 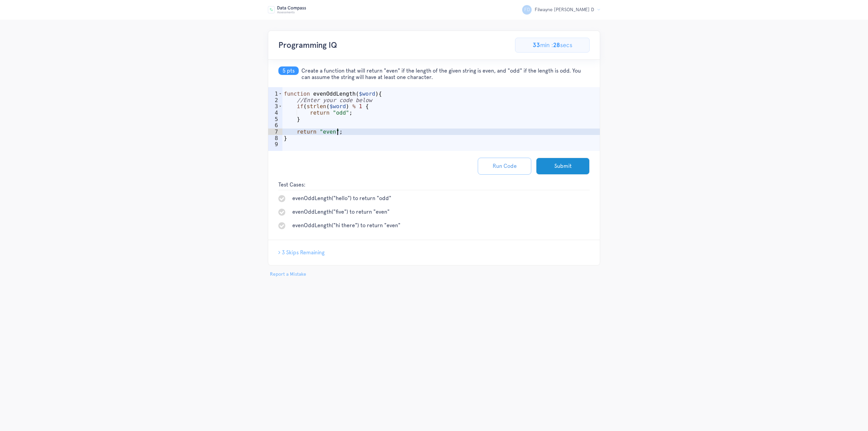 What do you see at coordinates (563, 167) in the screenshot?
I see `button: Submit` at bounding box center [563, 167].